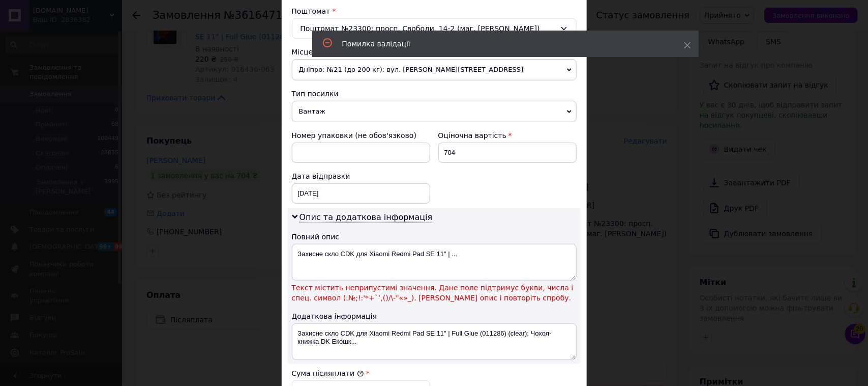  Describe the element at coordinates (328, 373) in the screenshot. I see `label: Сума післяплати` at that location.